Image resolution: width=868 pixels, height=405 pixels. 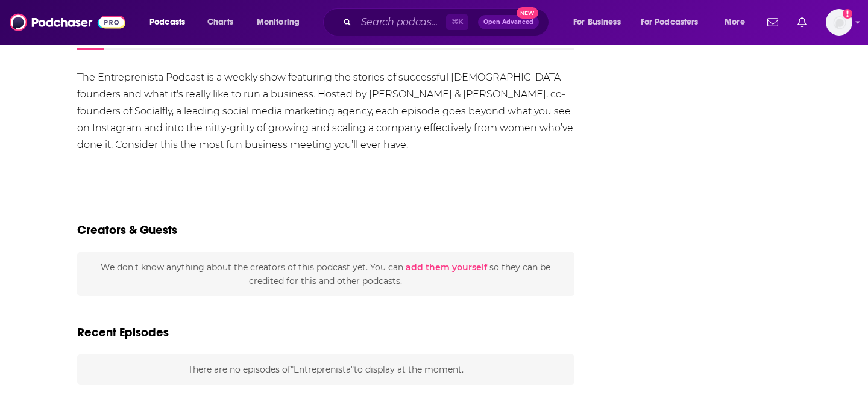 What do you see at coordinates (735, 22) in the screenshot?
I see `span: More` at bounding box center [735, 22].